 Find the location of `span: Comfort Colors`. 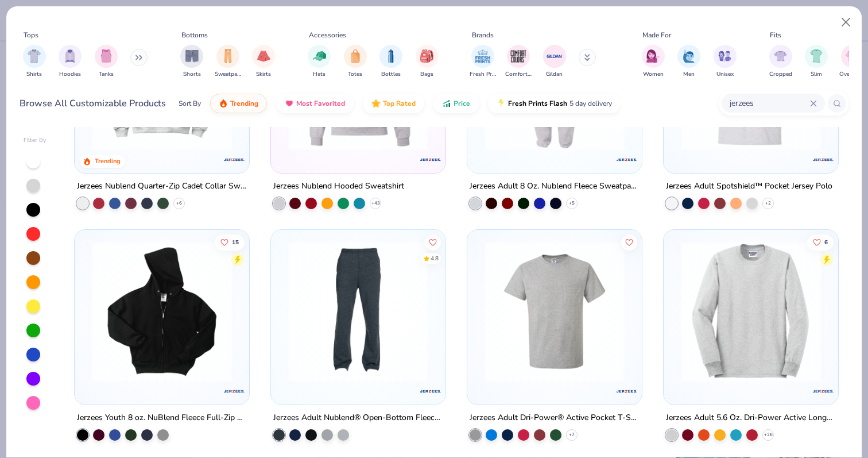

span: Comfort Colors is located at coordinates (519, 74).